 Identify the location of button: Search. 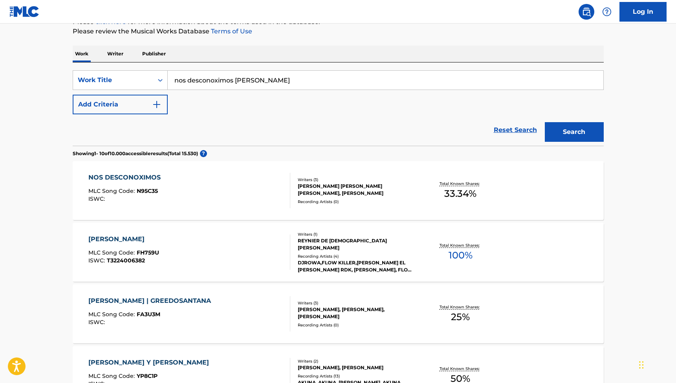
(574, 132).